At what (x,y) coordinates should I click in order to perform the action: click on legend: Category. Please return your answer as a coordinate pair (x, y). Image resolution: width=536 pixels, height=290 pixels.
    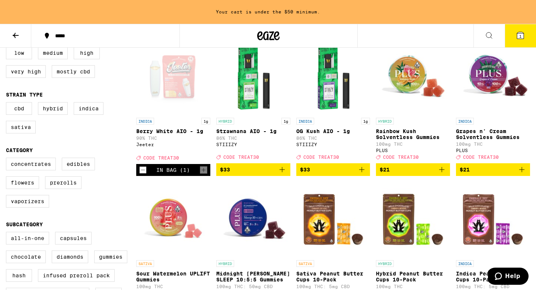
    Looking at the image, I should click on (19, 150).